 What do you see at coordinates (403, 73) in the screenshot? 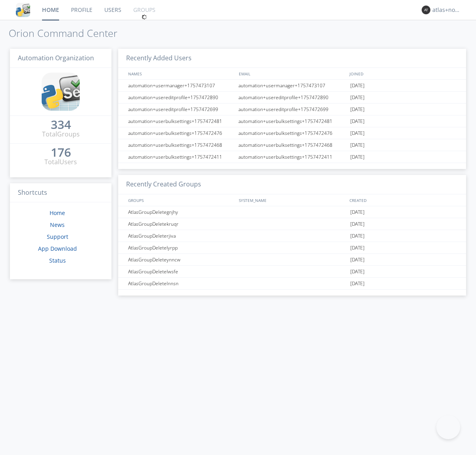
I see `div: JOINED` at bounding box center [403, 73].